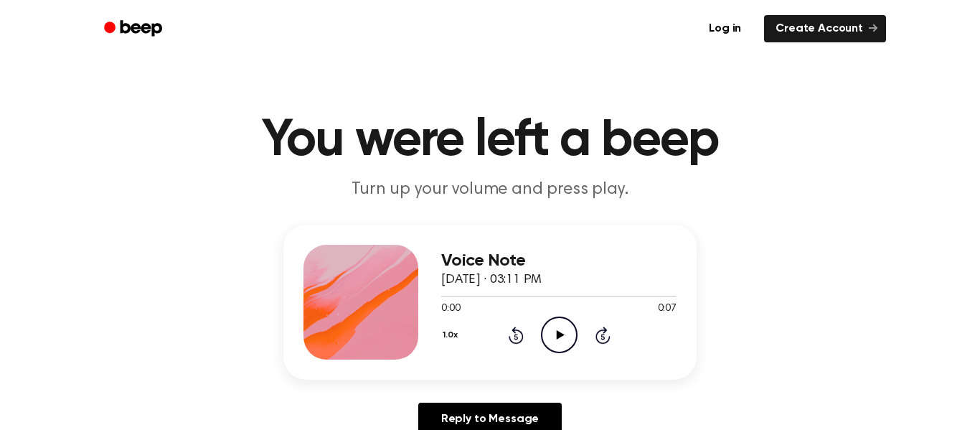 This screenshot has height=430, width=980. Describe the element at coordinates (725, 29) in the screenshot. I see `a: Log in` at that location.